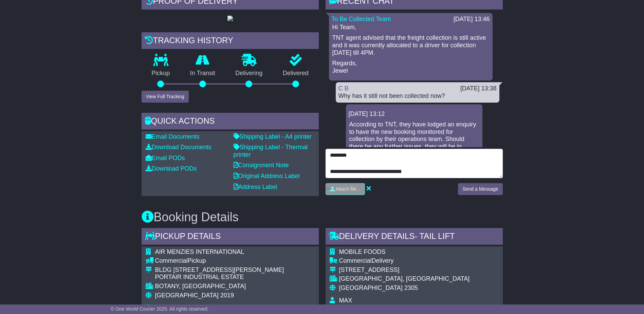 This screenshot has height=314, width=644. What do you see at coordinates (235, 277) in the screenshot?
I see `div: PORTAIR INDUSTRIAL ESTATE` at bounding box center [235, 277].